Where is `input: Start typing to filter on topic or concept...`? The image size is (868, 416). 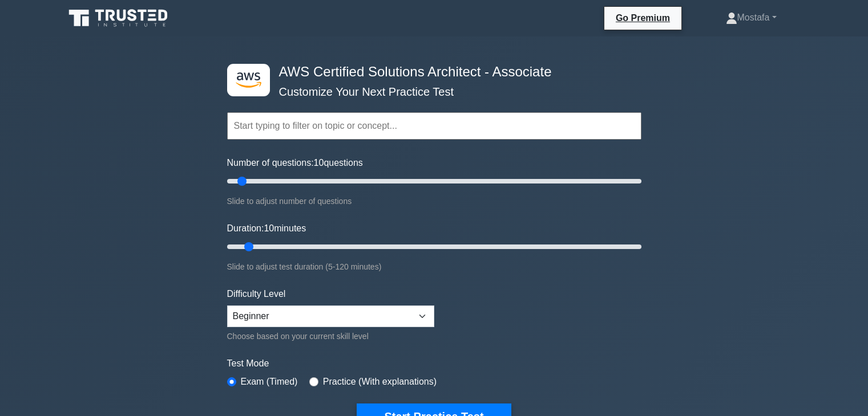 input: Start typing to filter on topic or concept... is located at coordinates (434, 126).